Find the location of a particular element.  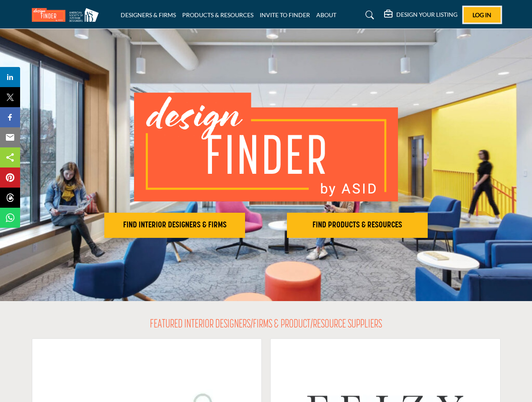

div: DESIGN YOUR LISTING is located at coordinates (421, 15).